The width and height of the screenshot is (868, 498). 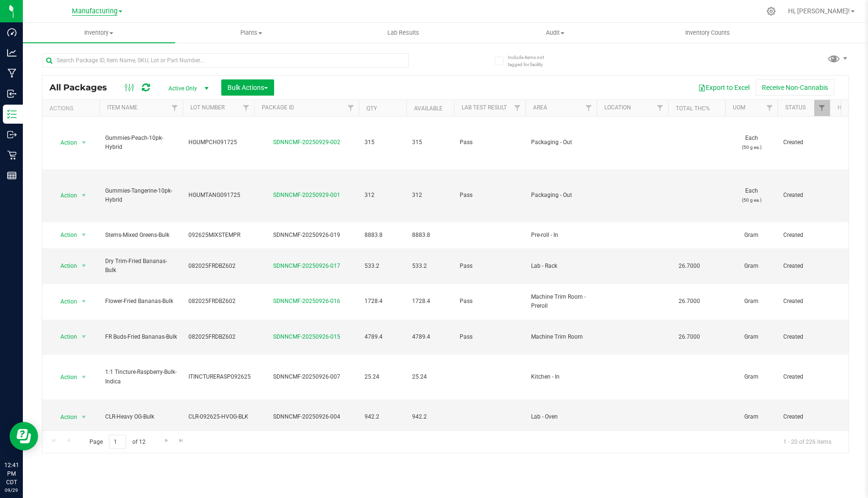 What do you see at coordinates (561, 301) in the screenshot?
I see `span: Machine Trim Room - Preroll` at bounding box center [561, 301].